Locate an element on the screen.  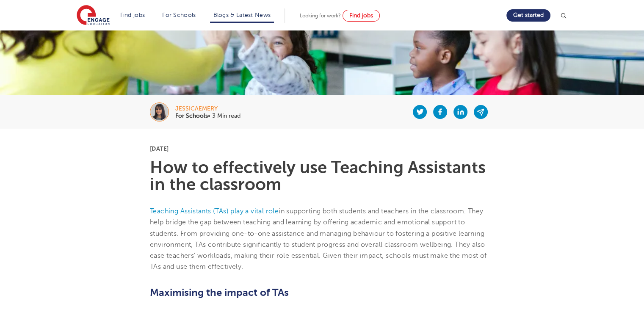
h2: Maximising the impact of TAs is located at coordinates (322, 293).